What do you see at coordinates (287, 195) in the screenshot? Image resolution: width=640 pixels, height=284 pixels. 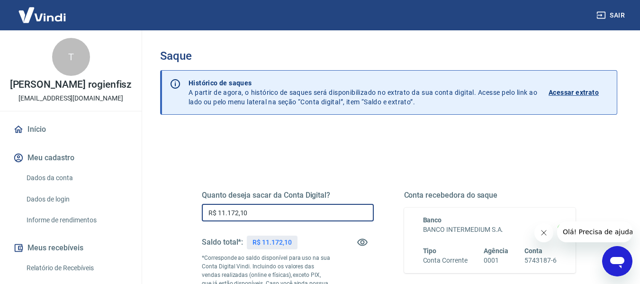 I see `h5: Quanto deseja sacar da Conta Digital?` at bounding box center [287, 195].